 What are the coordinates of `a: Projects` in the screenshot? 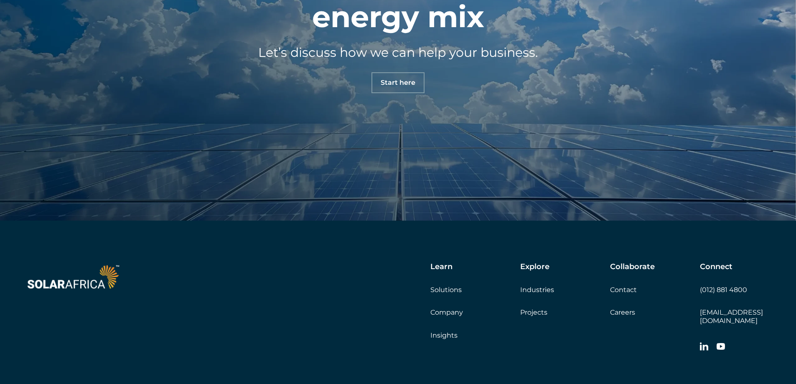 It's located at (533, 312).